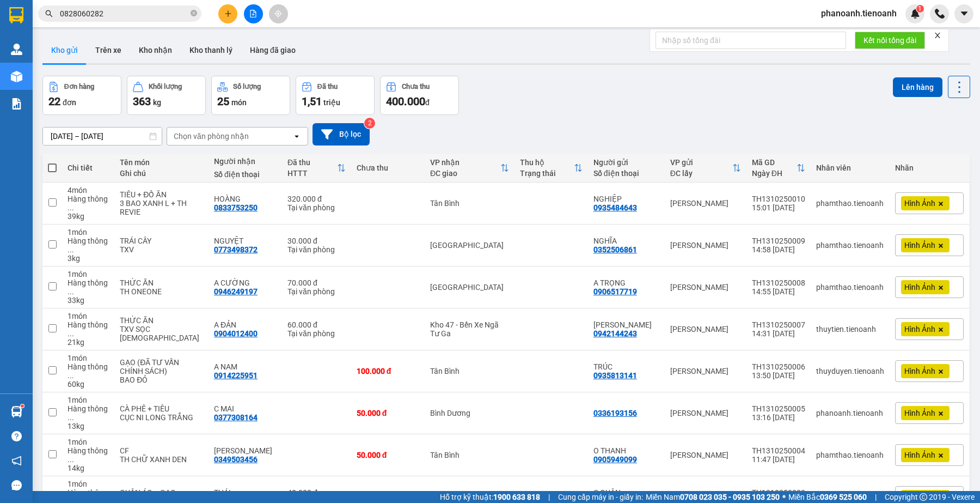 Image resolution: width=980 pixels, height=503 pixels. I want to click on span: caret-down, so click(965, 13).